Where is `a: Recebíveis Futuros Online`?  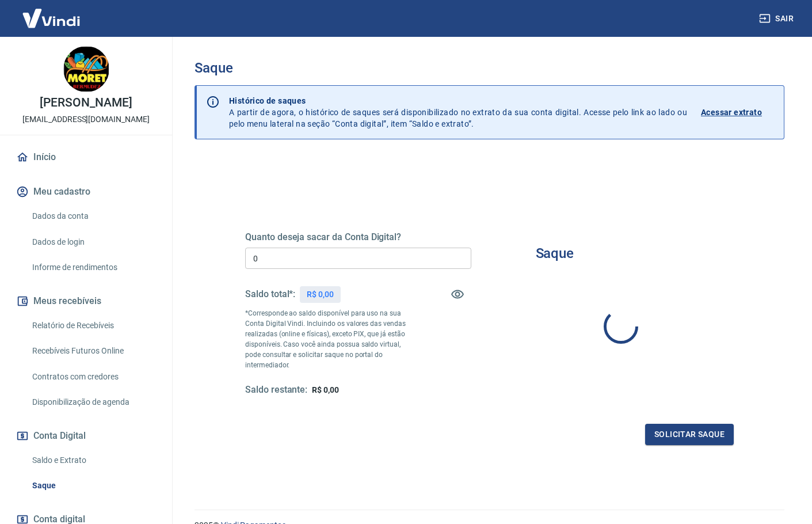 a: Recebíveis Futuros Online is located at coordinates (93, 350).